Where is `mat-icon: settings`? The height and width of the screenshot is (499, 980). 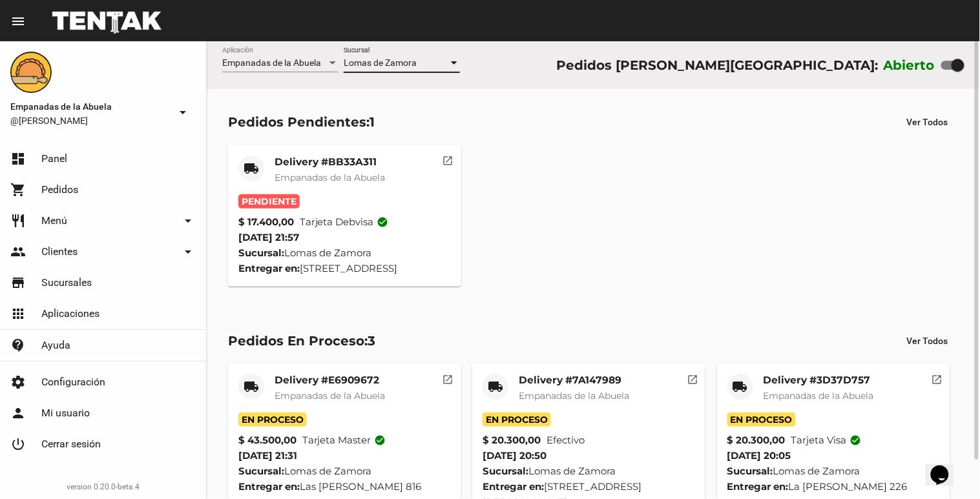
mat-icon: settings is located at coordinates (18, 383).